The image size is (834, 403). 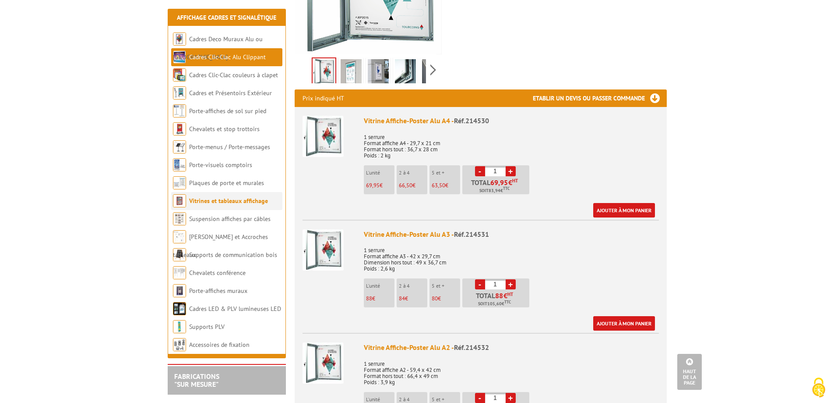 I want to click on img: Accessoires de fixation, so click(x=180, y=344).